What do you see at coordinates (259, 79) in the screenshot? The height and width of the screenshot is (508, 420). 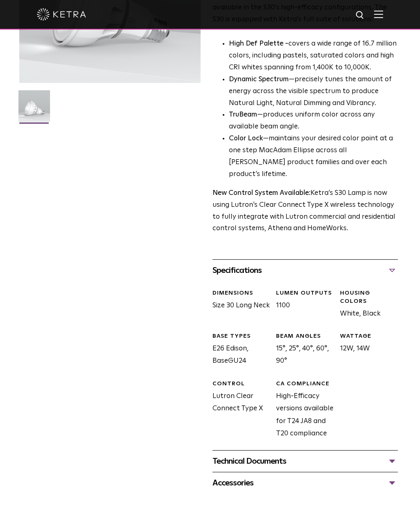 I see `strong: Dynamic Spectrum` at bounding box center [259, 79].